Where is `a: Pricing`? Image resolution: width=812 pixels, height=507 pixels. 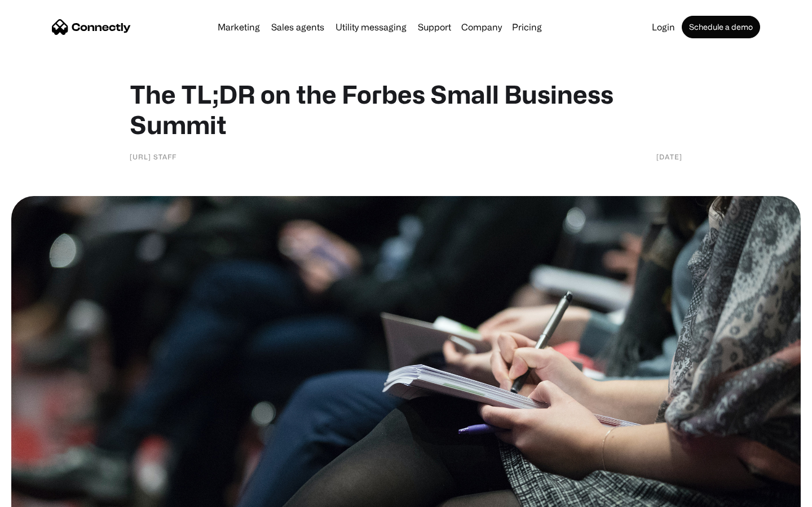 a: Pricing is located at coordinates (526, 27).